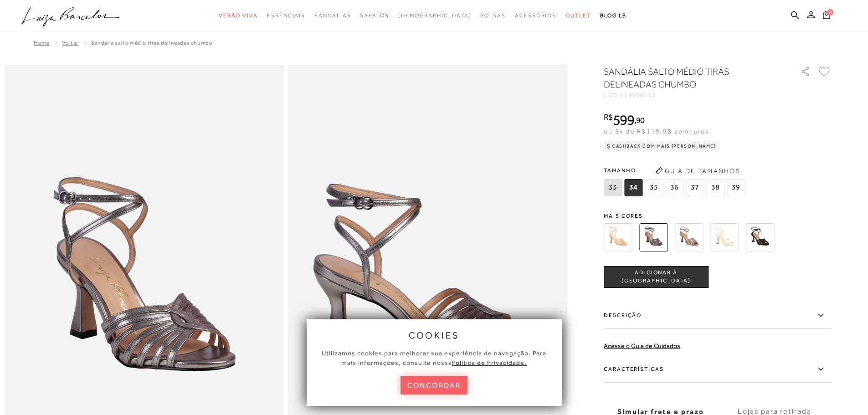  I want to click on img: SANDÁLIA SALTO MÉDIO TIRAS DELINEADAS DOURADA, so click(689, 237).